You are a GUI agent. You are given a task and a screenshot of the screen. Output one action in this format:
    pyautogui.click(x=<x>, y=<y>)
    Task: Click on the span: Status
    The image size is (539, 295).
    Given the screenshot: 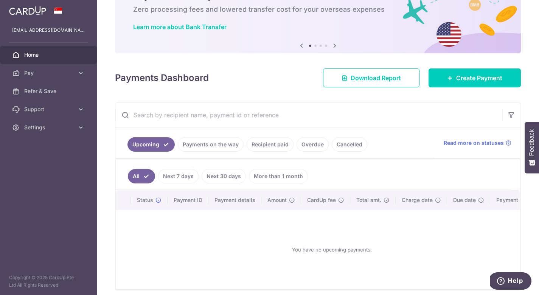 What is the action you would take?
    pyautogui.click(x=145, y=200)
    